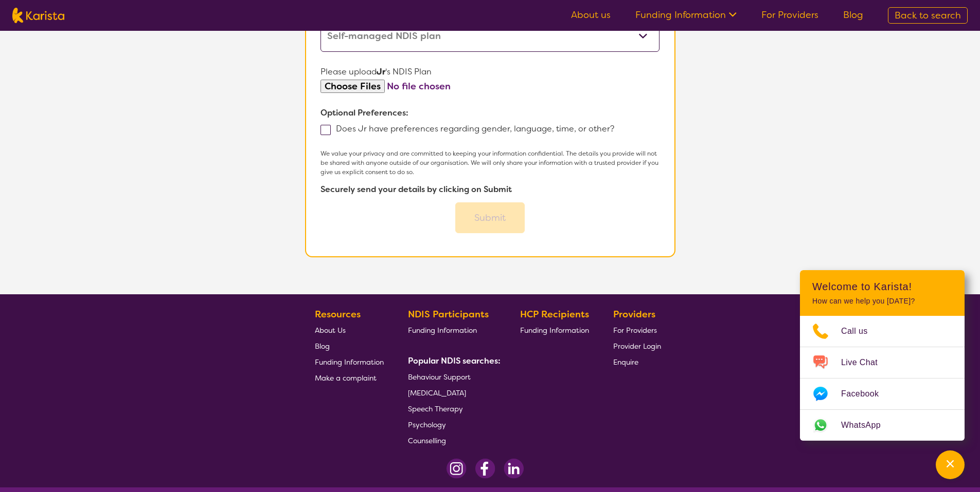 The image size is (980, 492). What do you see at coordinates (350, 378) in the screenshot?
I see `a: Make a complaint` at bounding box center [350, 378].